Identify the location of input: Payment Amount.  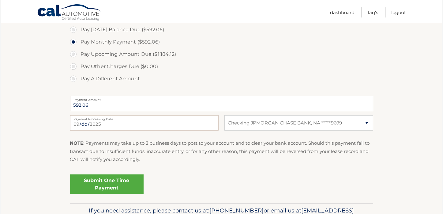
(222, 104).